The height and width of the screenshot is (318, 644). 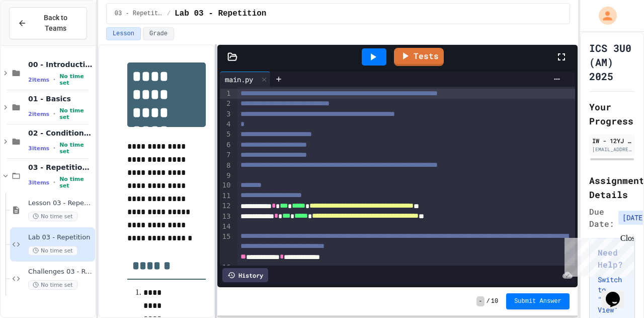 What do you see at coordinates (56, 23) in the screenshot?
I see `span: Back to Teams` at bounding box center [56, 23].